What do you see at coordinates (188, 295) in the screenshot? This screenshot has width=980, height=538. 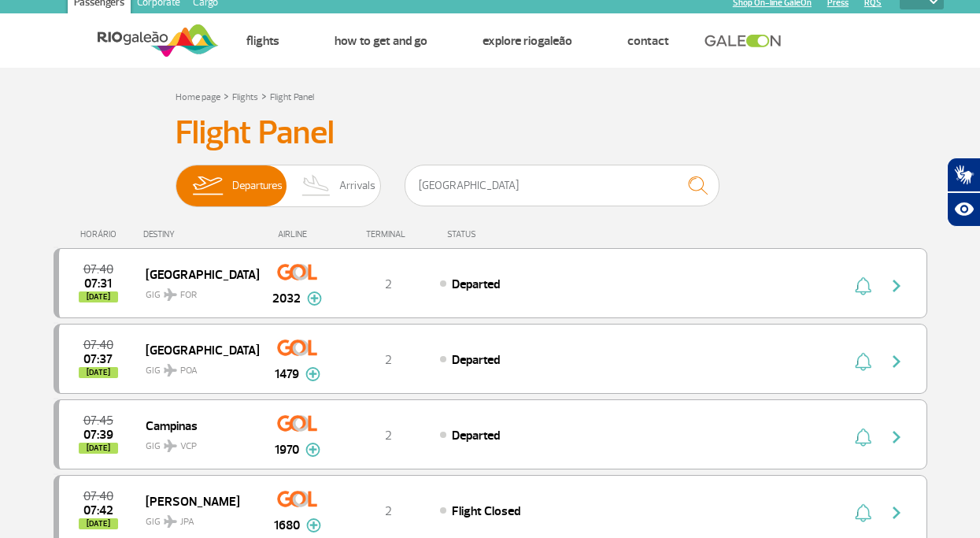 I see `span: FOR` at bounding box center [188, 295].